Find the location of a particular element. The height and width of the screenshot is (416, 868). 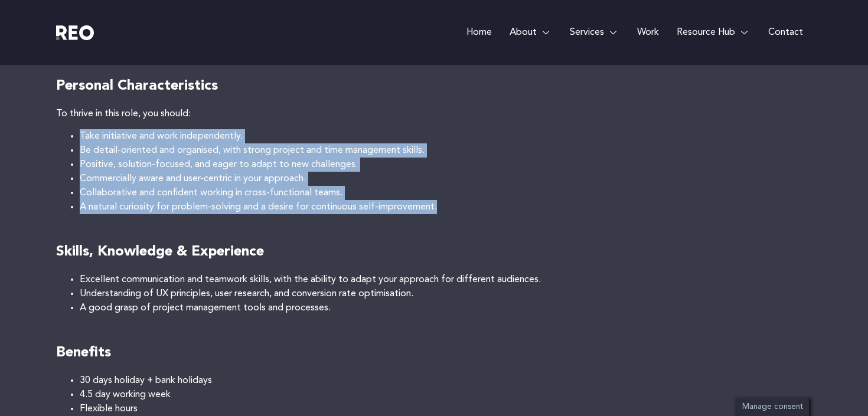

li: A good grasp of project management tools and processes. is located at coordinates (446, 308).